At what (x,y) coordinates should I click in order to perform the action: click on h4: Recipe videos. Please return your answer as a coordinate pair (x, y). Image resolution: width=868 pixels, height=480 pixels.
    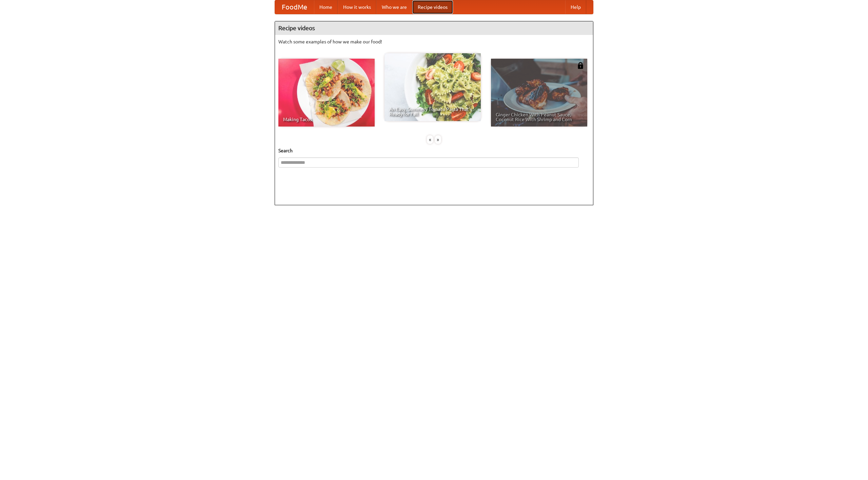
    Looking at the image, I should click on (434, 28).